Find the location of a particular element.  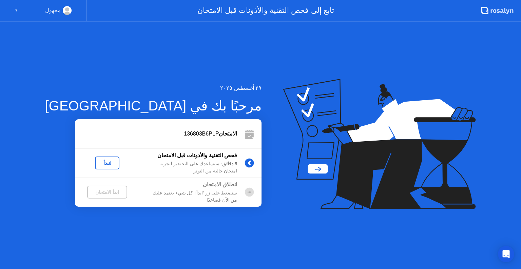

b: الامتحان is located at coordinates (228, 134).